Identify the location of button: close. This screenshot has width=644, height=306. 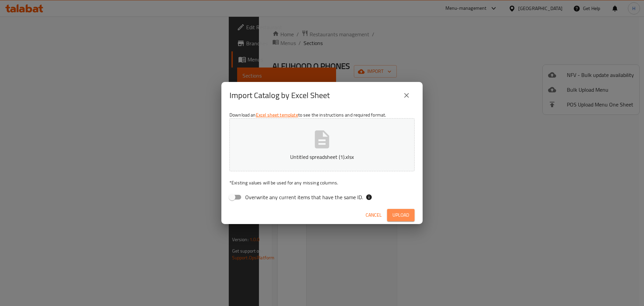
(407, 96).